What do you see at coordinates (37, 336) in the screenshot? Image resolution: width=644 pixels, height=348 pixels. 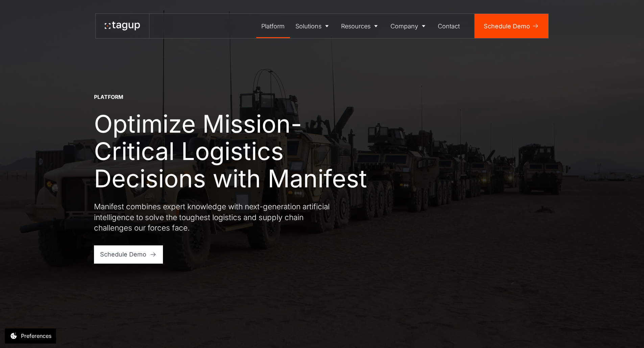 I see `div: Preferences` at bounding box center [37, 336].